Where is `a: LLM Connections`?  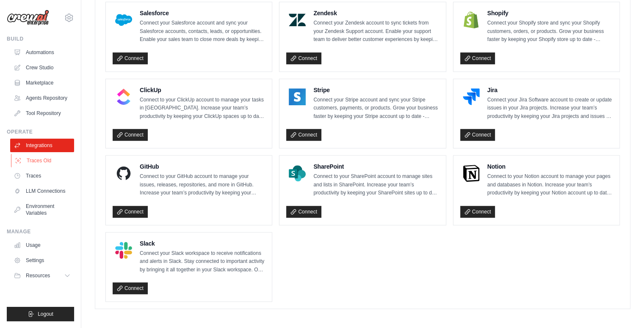
a: LLM Connections is located at coordinates (42, 191).